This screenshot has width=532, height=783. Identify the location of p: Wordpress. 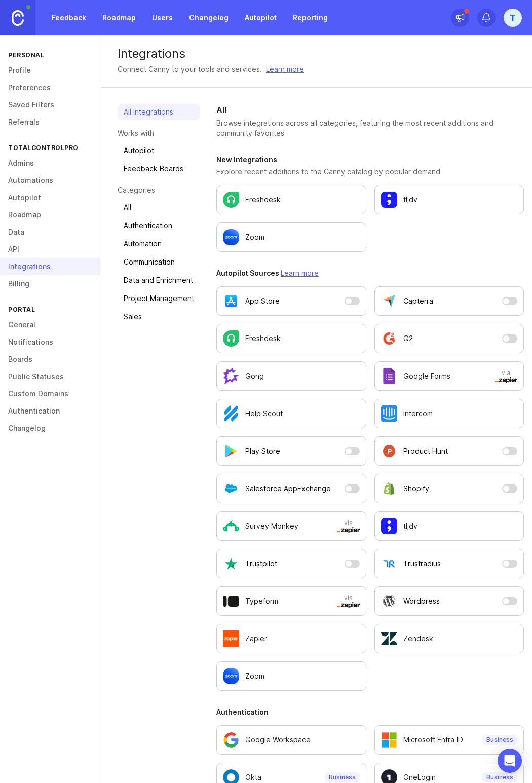
(422, 601).